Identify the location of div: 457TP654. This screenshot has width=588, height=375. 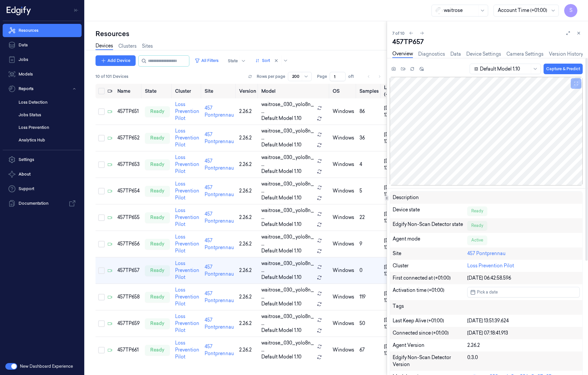
(128, 191).